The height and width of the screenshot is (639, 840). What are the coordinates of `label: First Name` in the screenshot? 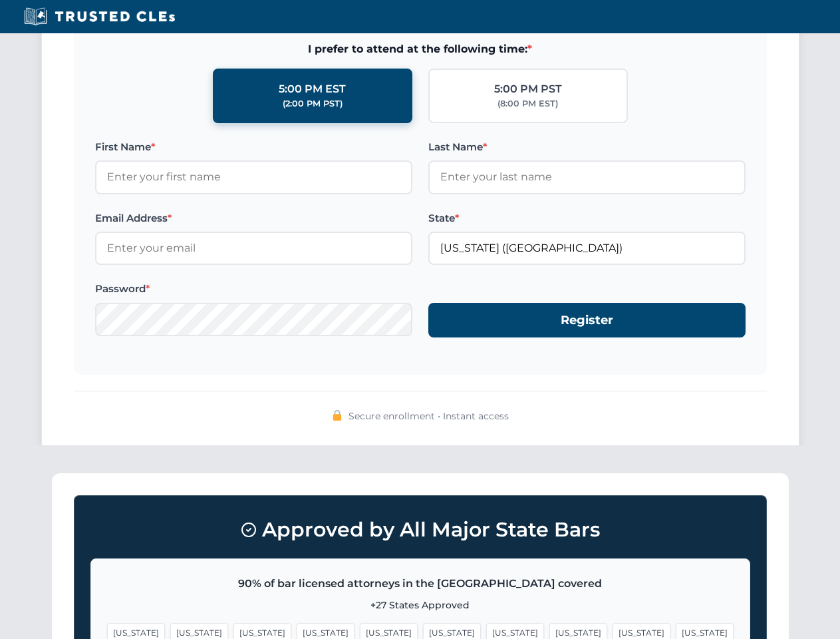 It's located at (253, 147).